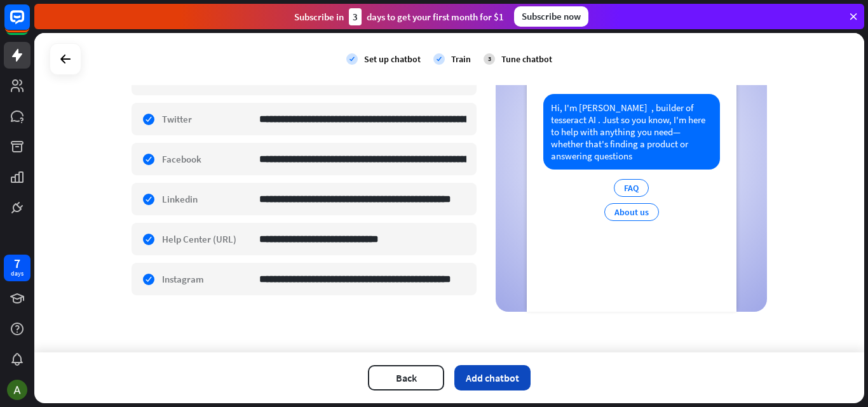 The image size is (868, 407). What do you see at coordinates (29, 24) in the screenshot?
I see `button: Open LiveChat chat widget` at bounding box center [29, 24].